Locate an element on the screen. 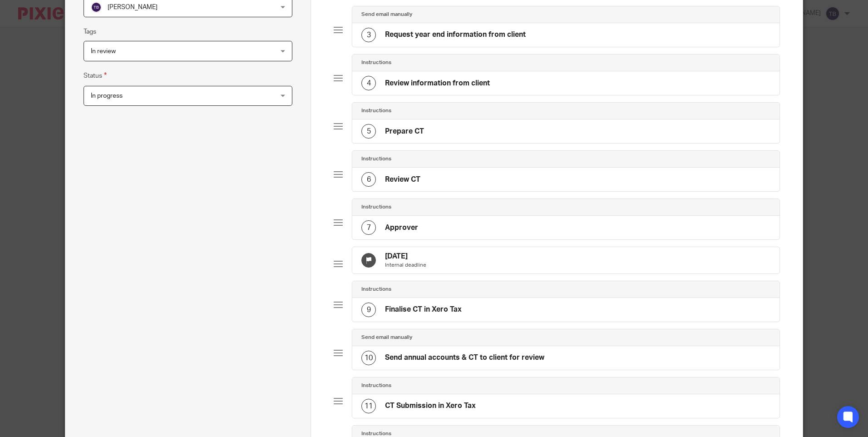 This screenshot has width=868, height=437. span: In progress is located at coordinates (106, 96).